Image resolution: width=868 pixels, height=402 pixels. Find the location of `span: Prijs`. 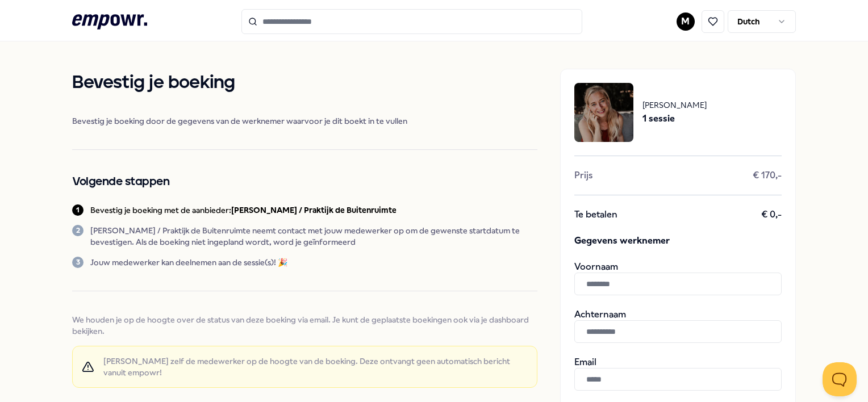

span: Prijs is located at coordinates (583, 175).